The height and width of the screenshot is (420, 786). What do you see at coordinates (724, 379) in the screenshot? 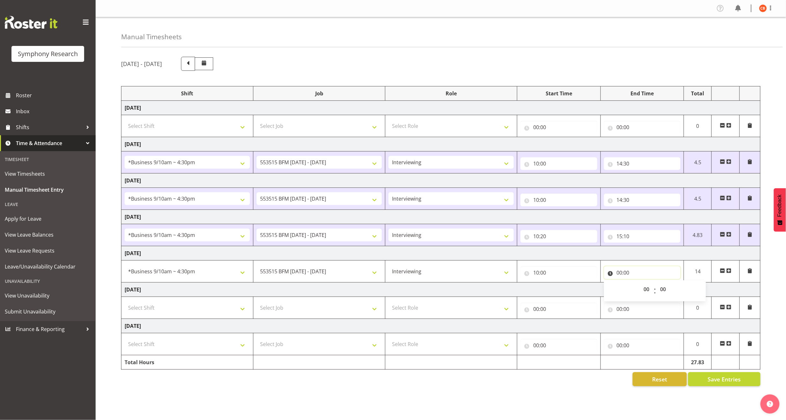
I see `button: Save Entries` at bounding box center [724, 379].